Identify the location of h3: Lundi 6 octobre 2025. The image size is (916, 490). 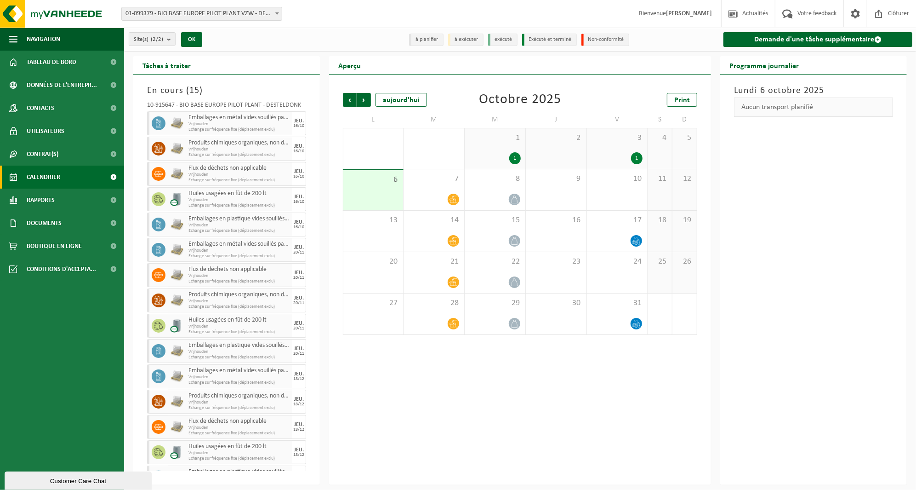
(814, 91).